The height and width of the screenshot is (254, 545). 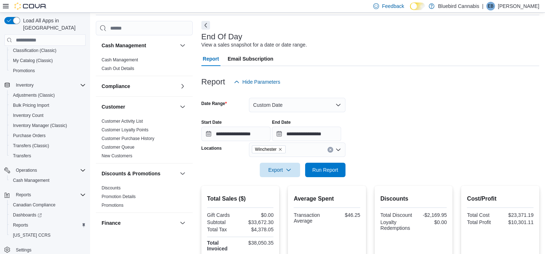 I want to click on span: Canadian Compliance, so click(x=48, y=205).